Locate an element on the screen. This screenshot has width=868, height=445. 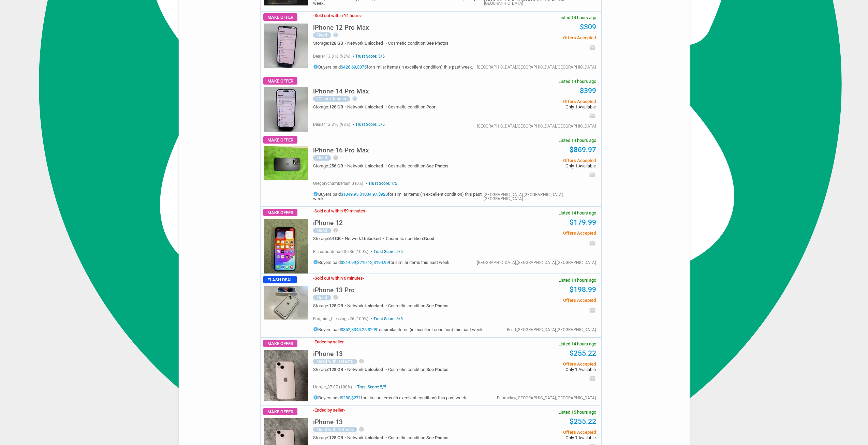
span: gregorychamberlain 0 (0%) is located at coordinates (338, 184).